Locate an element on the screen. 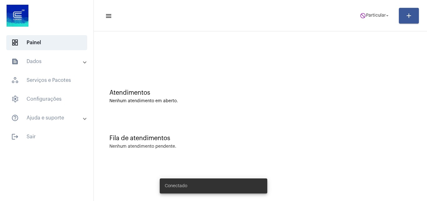 The width and height of the screenshot is (427, 201). mat-expansion-panel-header: sidenav iconDados is located at coordinates (49, 61).